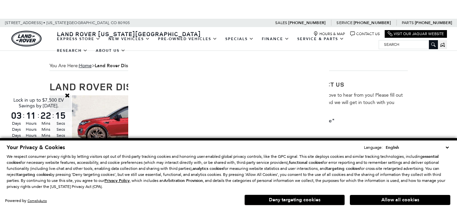 The image size is (457, 210). Describe the element at coordinates (110, 51) in the screenshot. I see `a: About Us` at that location.